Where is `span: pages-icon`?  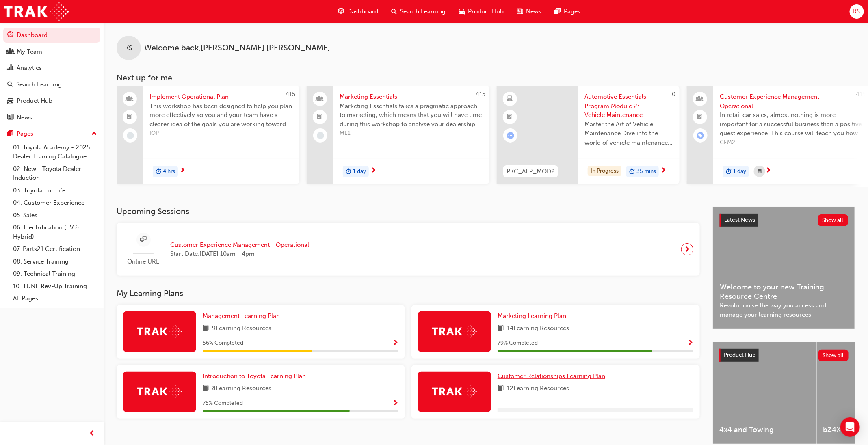 span: pages-icon is located at coordinates (10, 134).